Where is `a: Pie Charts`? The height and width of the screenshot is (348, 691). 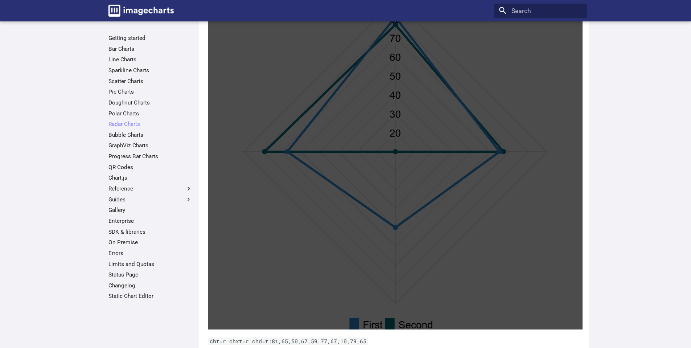
a: Pie Charts is located at coordinates (150, 92).